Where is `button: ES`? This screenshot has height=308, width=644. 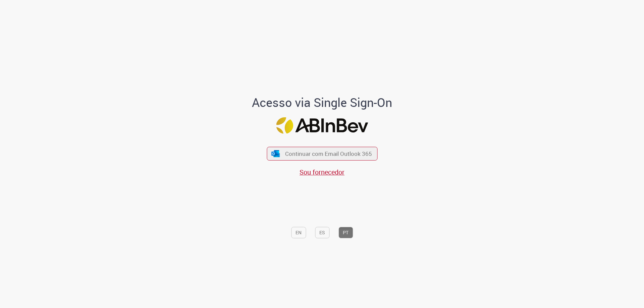
button: ES is located at coordinates (322, 232).